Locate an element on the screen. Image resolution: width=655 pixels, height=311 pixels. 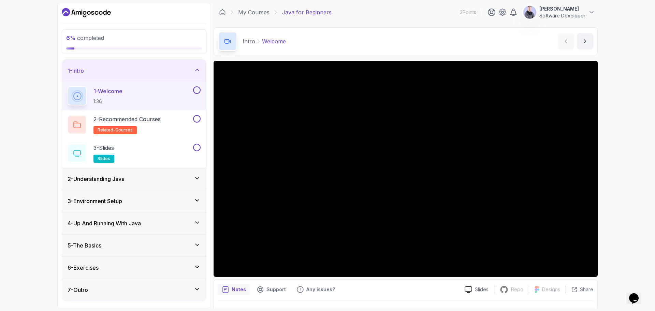
p: Support is located at coordinates (276, 289).